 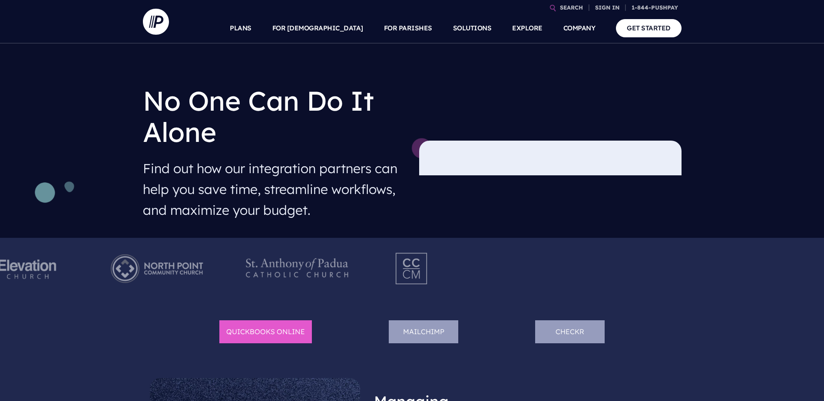 What do you see at coordinates (412, 269) in the screenshot?
I see `img: Pushpay_Logo__CCM` at bounding box center [412, 269].